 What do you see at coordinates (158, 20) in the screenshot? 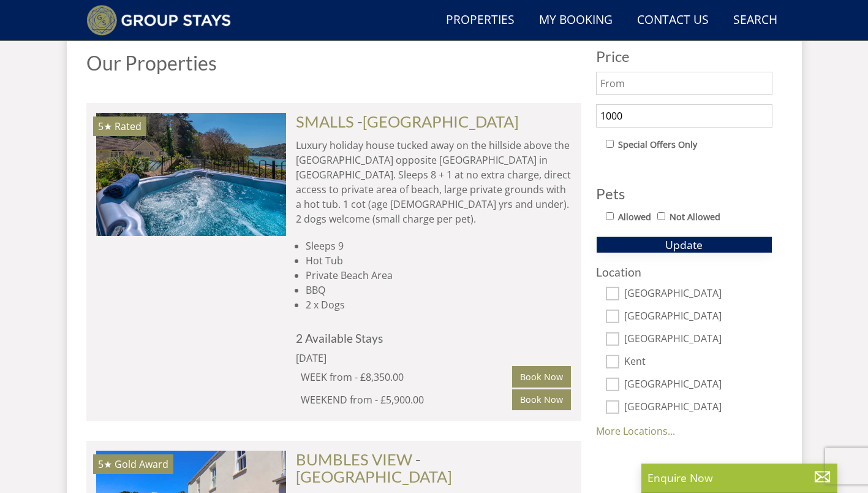
I see `img: Group Stays` at bounding box center [158, 20].